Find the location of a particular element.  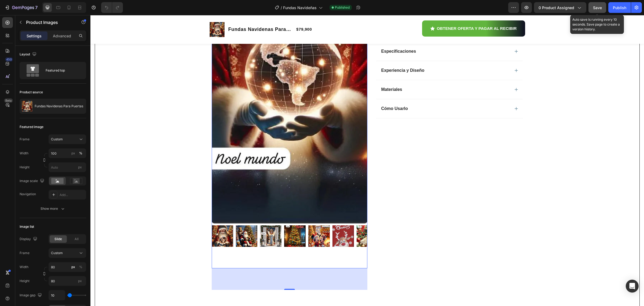

span: Cómo Usarlo is located at coordinates (305, 93).